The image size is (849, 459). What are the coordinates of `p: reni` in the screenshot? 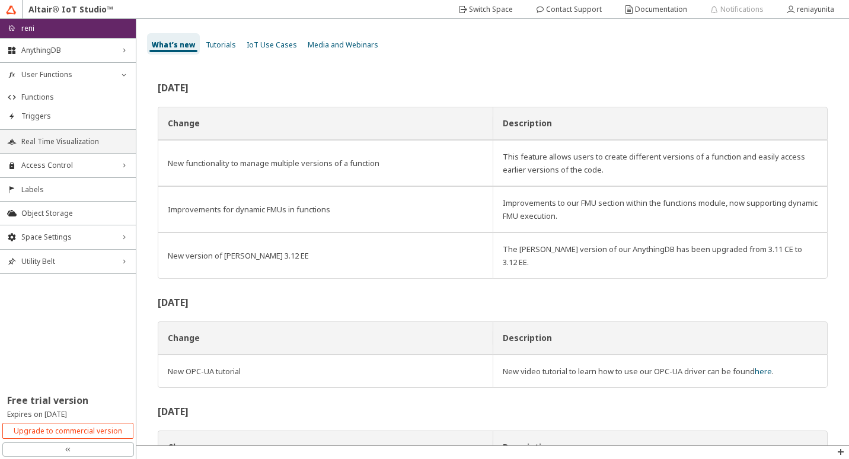 It's located at (28, 28).